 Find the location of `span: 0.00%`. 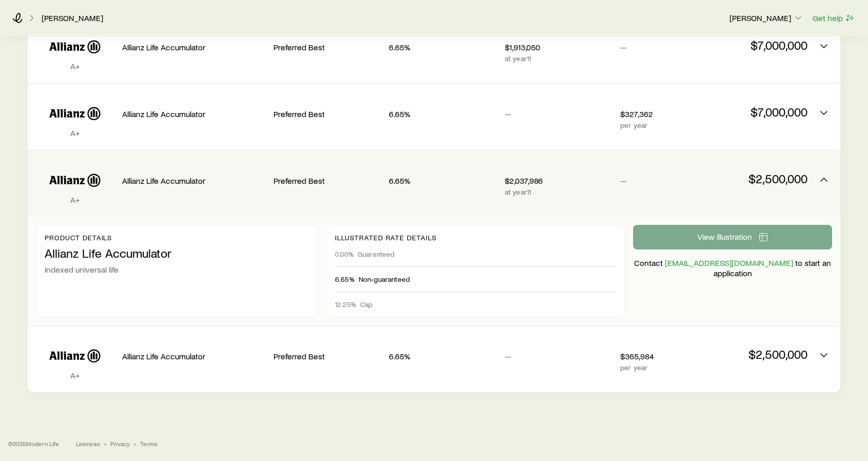

span: 0.00% is located at coordinates (344, 254).